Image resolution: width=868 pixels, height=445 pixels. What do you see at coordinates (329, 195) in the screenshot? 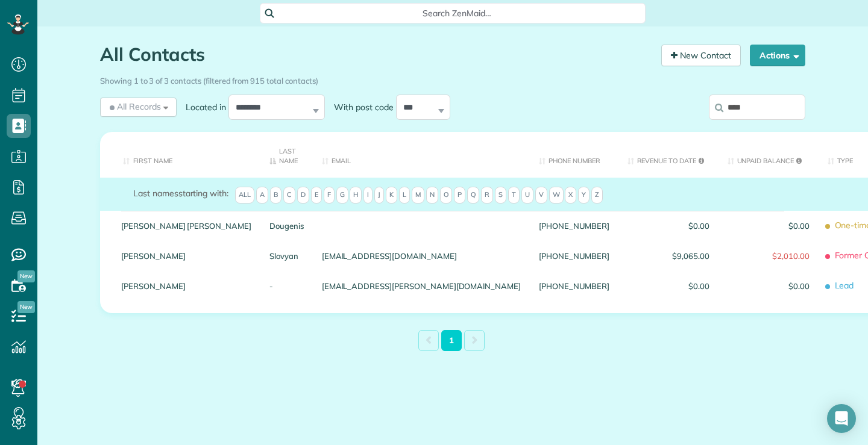
I see `span: F` at bounding box center [329, 195].